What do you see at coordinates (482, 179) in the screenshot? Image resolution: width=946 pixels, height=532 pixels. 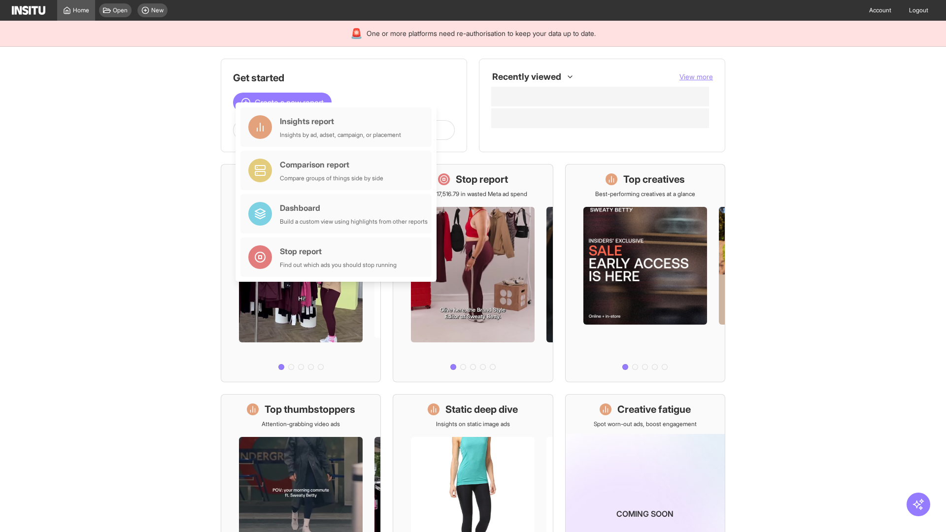 I see `h1: Stop report` at bounding box center [482, 179].